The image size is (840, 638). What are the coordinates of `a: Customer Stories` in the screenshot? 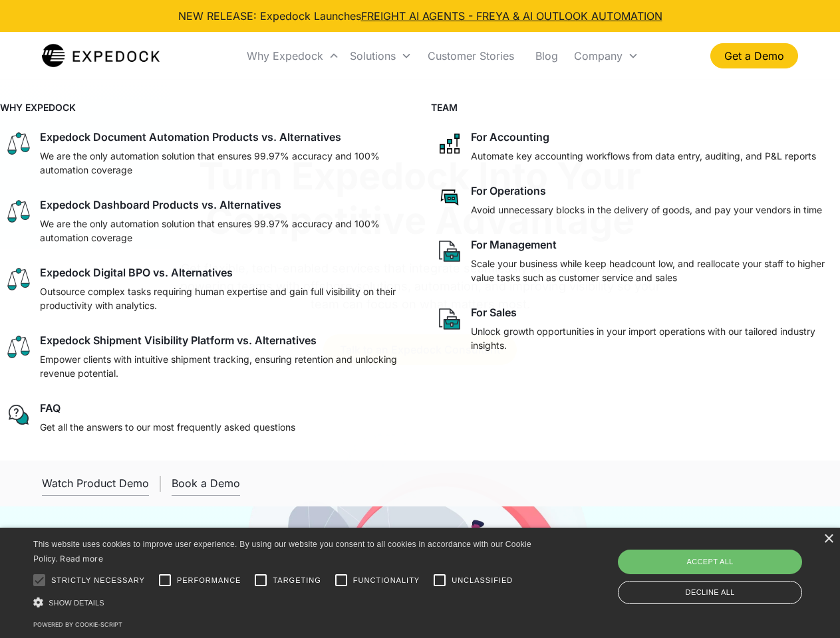 It's located at (471, 56).